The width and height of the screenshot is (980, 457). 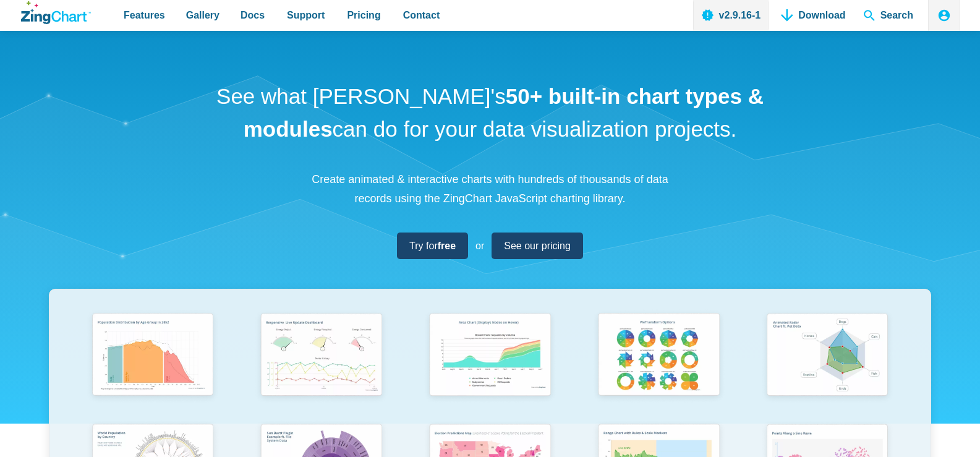 What do you see at coordinates (305, 15) in the screenshot?
I see `span: Support` at bounding box center [305, 15].